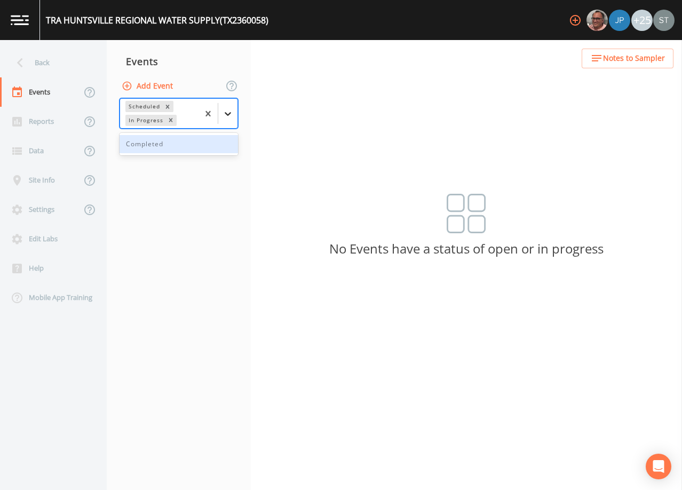 This screenshot has height=490, width=682. Describe the element at coordinates (144, 106) in the screenshot. I see `div: Scheduled` at that location.